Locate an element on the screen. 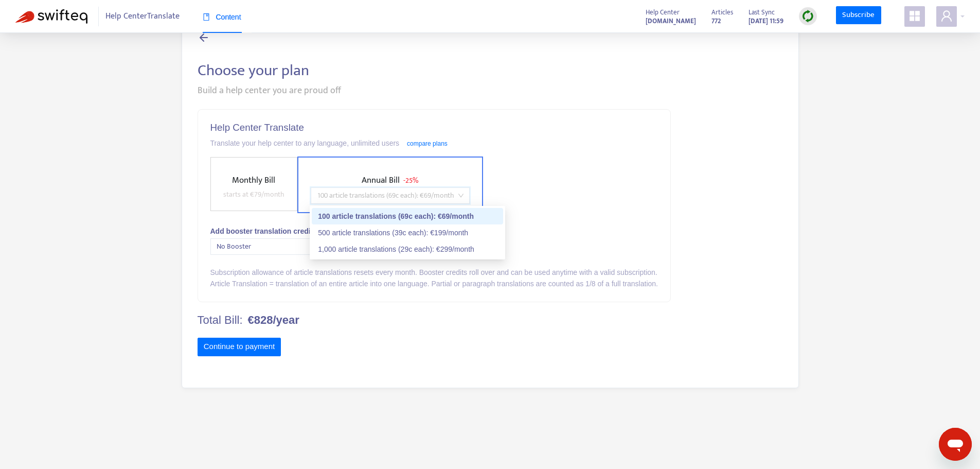 The image size is (980, 469). div: Article Translation = translation of an entire article into one language. Partial or paragraph tr... is located at coordinates (434, 284).